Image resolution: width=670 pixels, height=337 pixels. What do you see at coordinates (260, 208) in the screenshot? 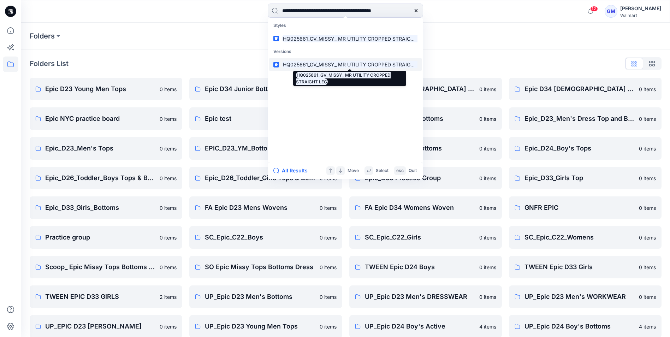
I see `p: FA Epic D23 Mens Wovens` at bounding box center [260, 208].